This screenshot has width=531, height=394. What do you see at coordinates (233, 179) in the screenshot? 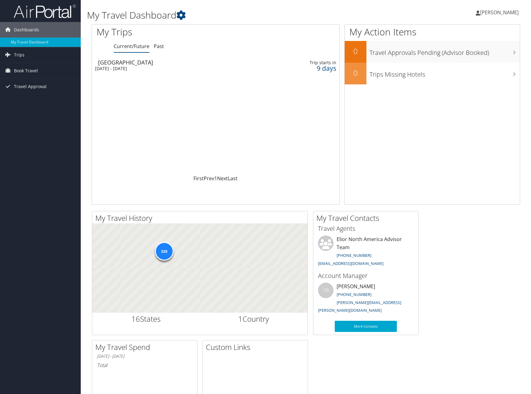
I see `a: Last` at bounding box center [233, 179].